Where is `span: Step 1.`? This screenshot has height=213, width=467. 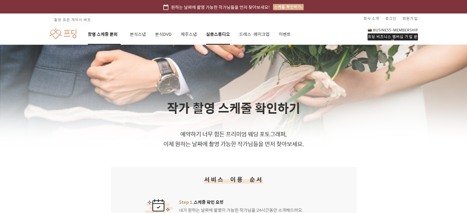 span: Step 1. is located at coordinates (186, 202).